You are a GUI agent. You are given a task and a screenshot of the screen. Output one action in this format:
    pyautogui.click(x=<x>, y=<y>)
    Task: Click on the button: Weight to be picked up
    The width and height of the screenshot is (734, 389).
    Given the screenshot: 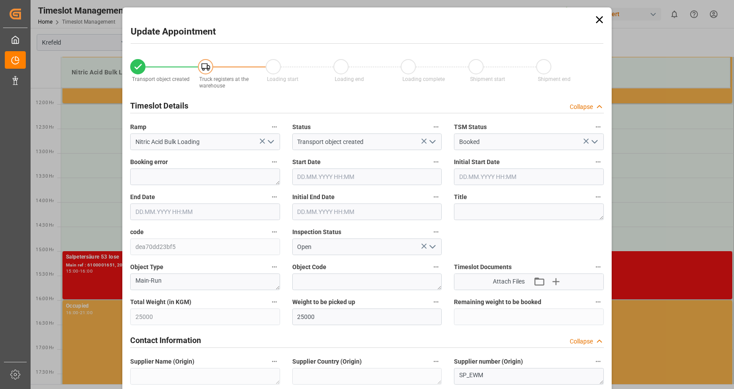 What is the action you would take?
    pyautogui.click(x=436, y=302)
    